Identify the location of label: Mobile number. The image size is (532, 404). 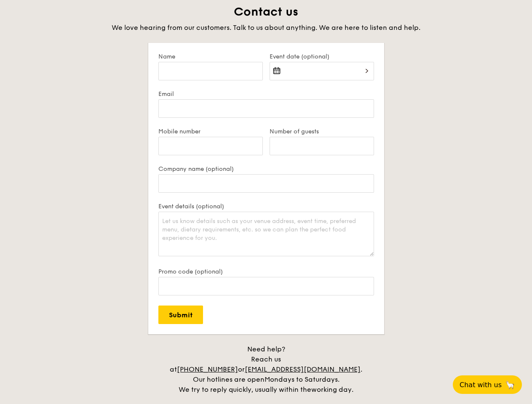
(211, 131).